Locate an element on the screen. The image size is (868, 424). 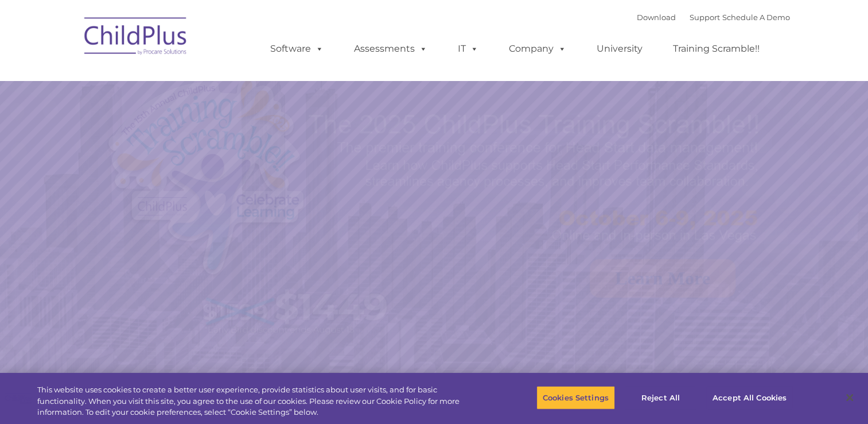
img: ChildPlus by Procare Solutions is located at coordinates (136, 38).